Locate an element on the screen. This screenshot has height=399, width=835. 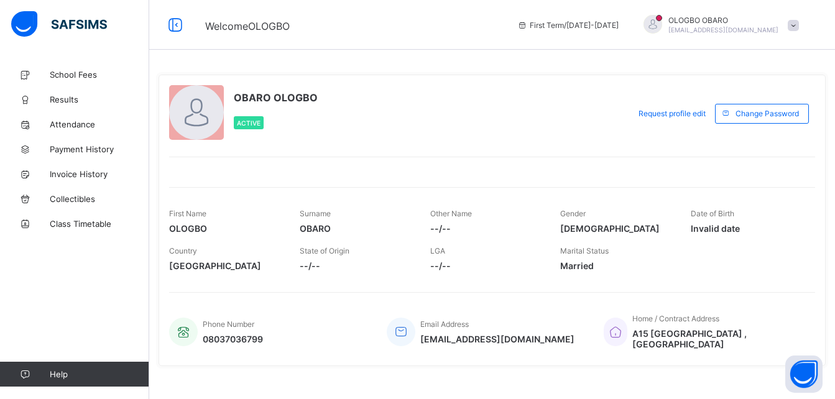
img: safsims is located at coordinates (59, 24).